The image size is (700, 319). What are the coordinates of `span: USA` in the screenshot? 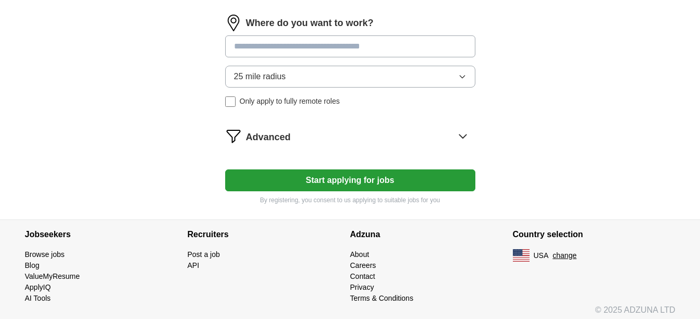 It's located at (541, 255).